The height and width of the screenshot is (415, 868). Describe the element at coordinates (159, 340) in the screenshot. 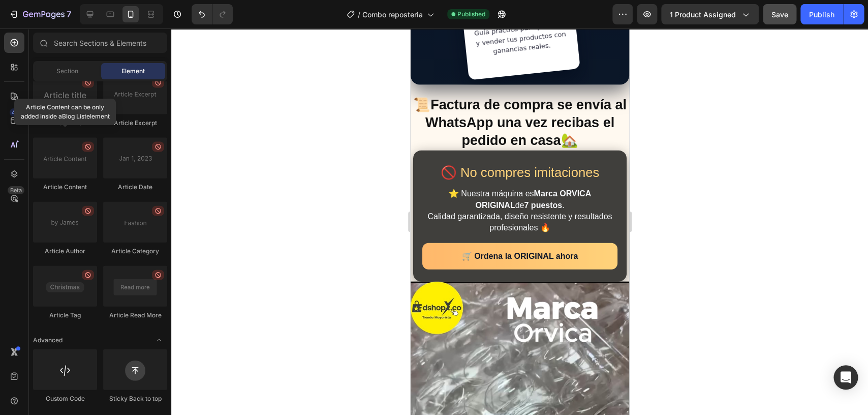

I see `span: Toggle open` at that location.